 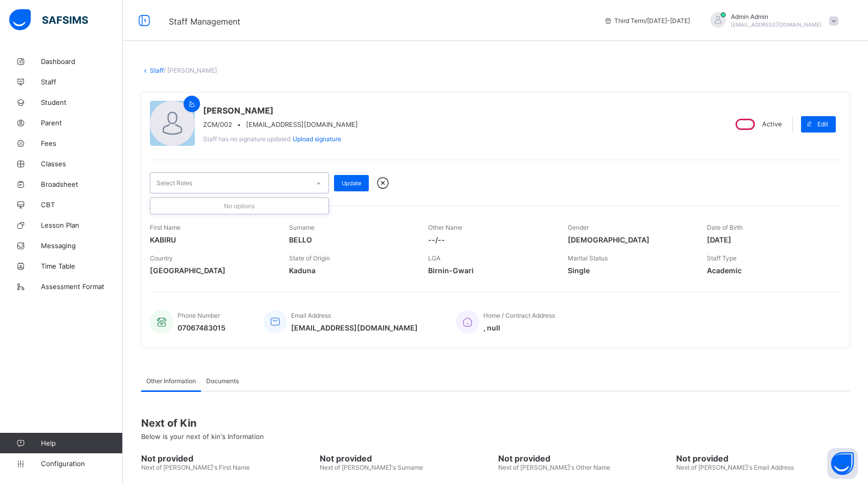 What do you see at coordinates (165, 227) in the screenshot?
I see `span: First Name` at bounding box center [165, 227].